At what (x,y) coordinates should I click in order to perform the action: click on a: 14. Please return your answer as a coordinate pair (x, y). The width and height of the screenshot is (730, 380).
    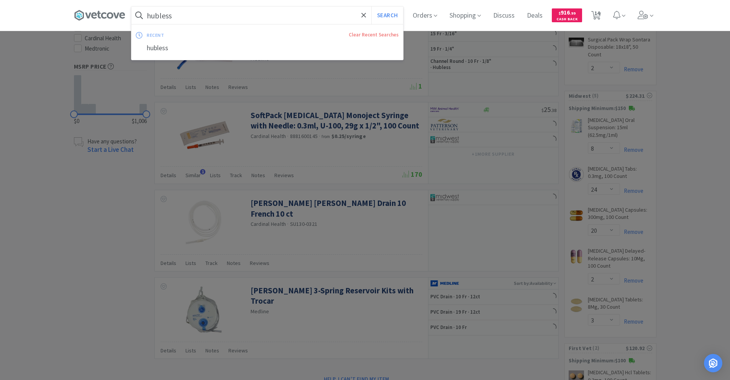
    Looking at the image, I should click on (596, 16).